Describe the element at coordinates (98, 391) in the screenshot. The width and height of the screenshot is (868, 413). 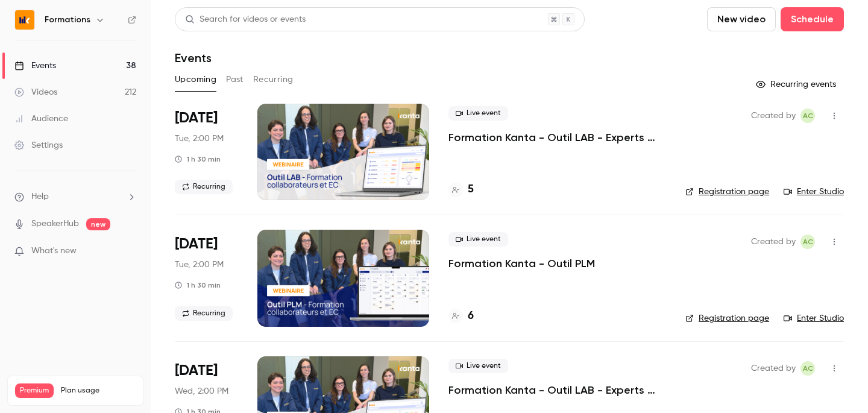
I see `span: Plan usage` at that location.